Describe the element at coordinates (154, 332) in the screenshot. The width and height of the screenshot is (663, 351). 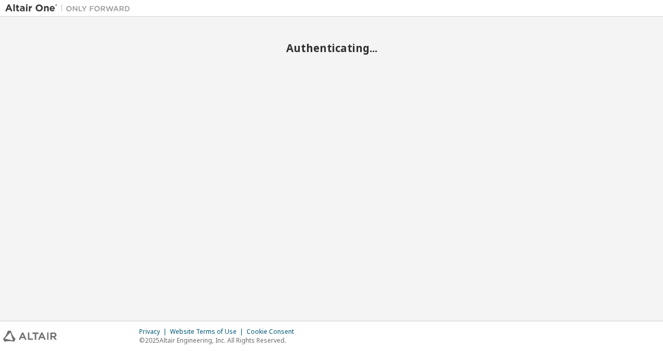
I see `div: Privacy` at that location.